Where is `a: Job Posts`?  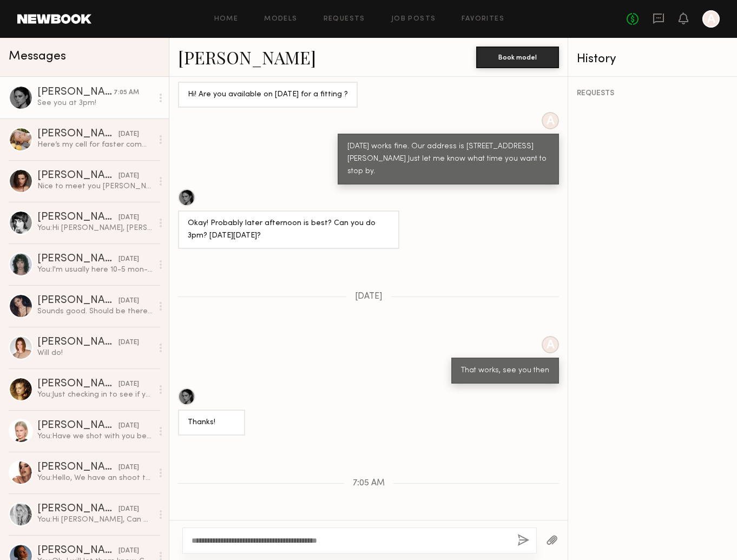 a: Job Posts is located at coordinates (413, 19).